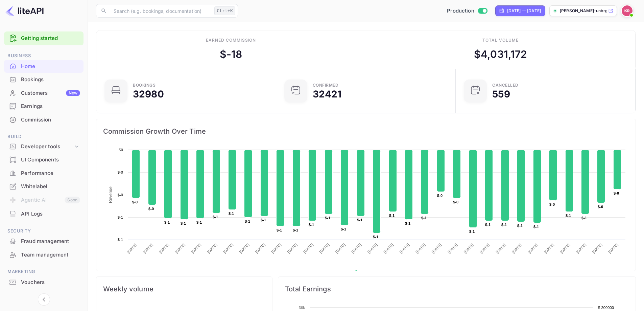 This screenshot has height=311, width=644. I want to click on text: 36k, so click(302, 307).